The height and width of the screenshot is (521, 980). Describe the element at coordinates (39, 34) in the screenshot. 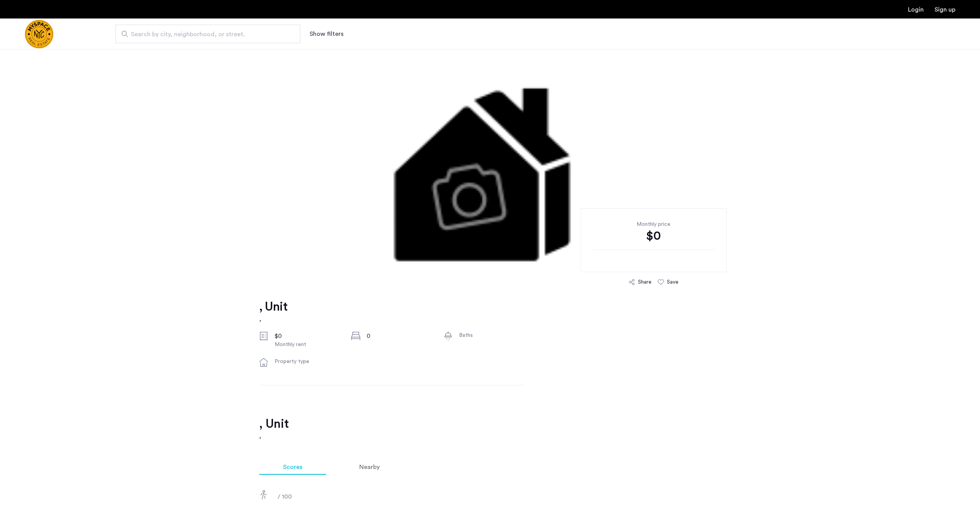

I see `img: logo` at that location.